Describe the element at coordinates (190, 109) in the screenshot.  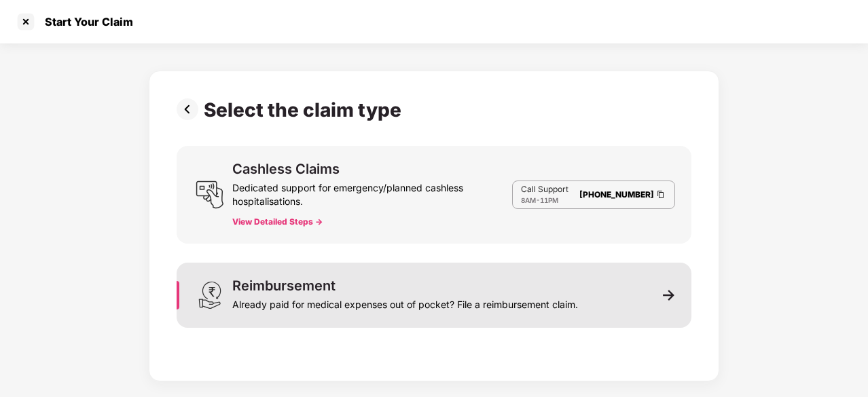
I see `img: svg+xml;base64,PHN2ZyBpZD0iUHJldi0zMngzMiIgeG1sbnM9Imh0dHA6Ly93d3cudzMub3JnLzIwMDAvc3ZnIiB3aWR0aD...` at that location.